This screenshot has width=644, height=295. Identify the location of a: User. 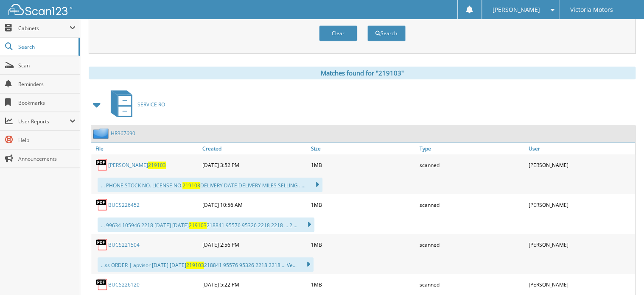
(581, 148).